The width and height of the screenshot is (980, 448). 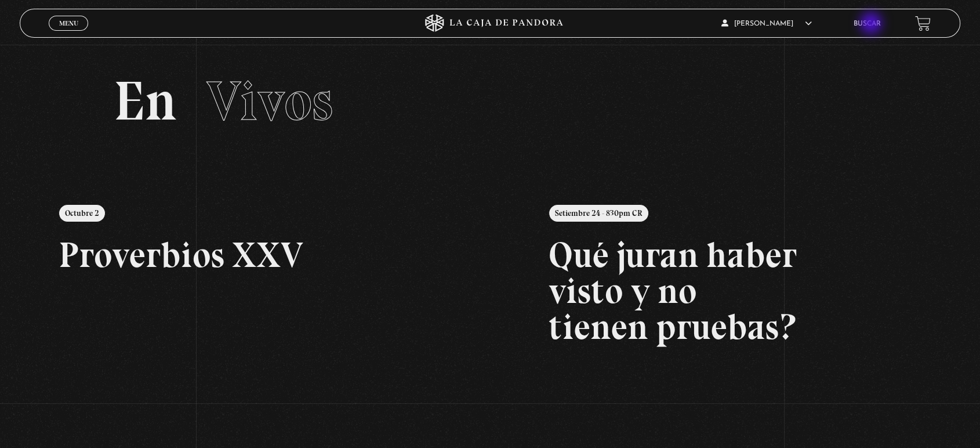 What do you see at coordinates (68, 34) in the screenshot?
I see `span: Cerrar` at bounding box center [68, 34].